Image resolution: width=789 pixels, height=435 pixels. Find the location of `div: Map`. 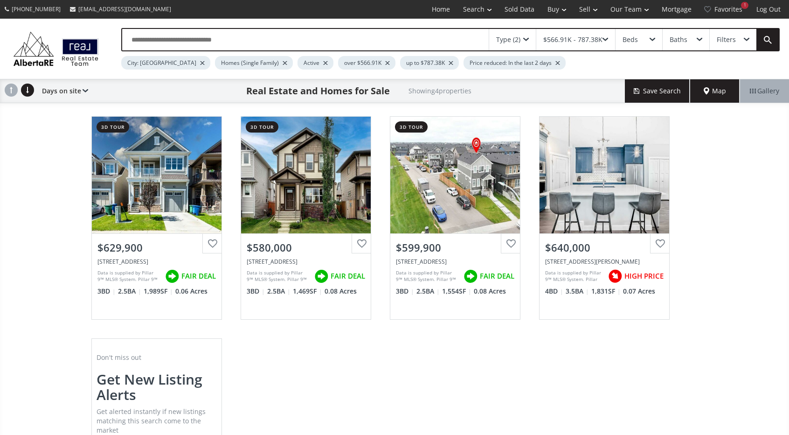

div: Map is located at coordinates (715, 91).